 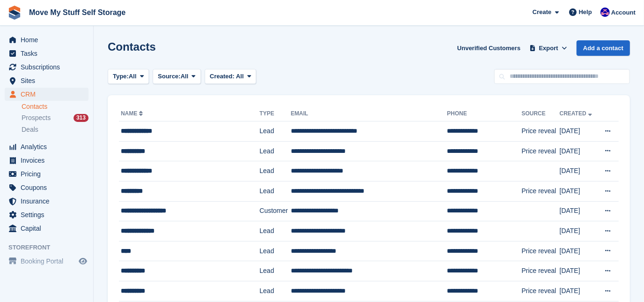 I want to click on span: Tasks, so click(x=49, y=53).